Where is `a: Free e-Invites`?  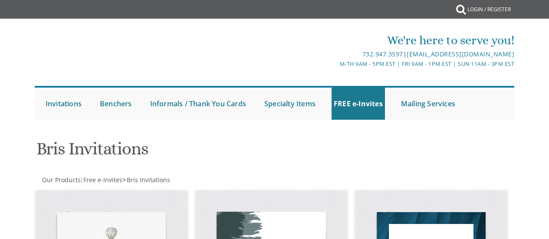
a: Free e-Invites is located at coordinates (102, 180).